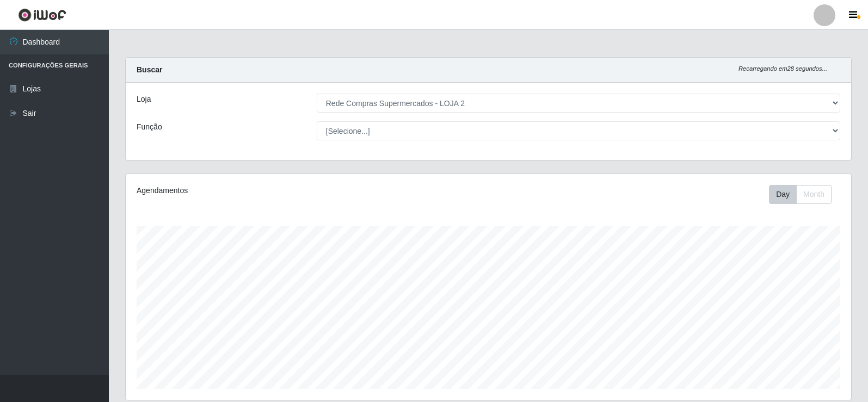  What do you see at coordinates (814, 194) in the screenshot?
I see `button: Month` at bounding box center [814, 194].